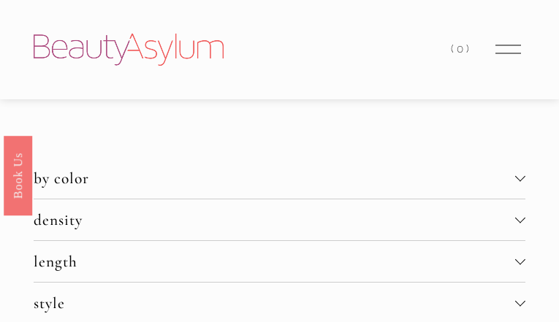 The width and height of the screenshot is (559, 322). Describe the element at coordinates (279, 262) in the screenshot. I see `button: length` at that location.